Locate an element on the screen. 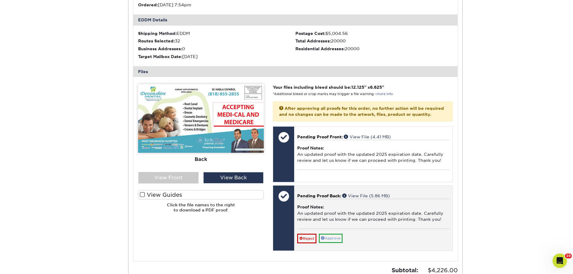  strong: Target Mailbox Date: is located at coordinates (160, 57).